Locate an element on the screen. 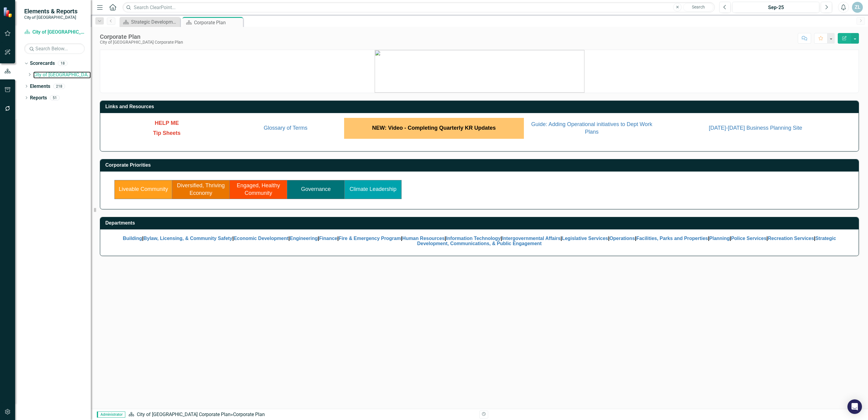  a: Scorecards is located at coordinates (42, 63).